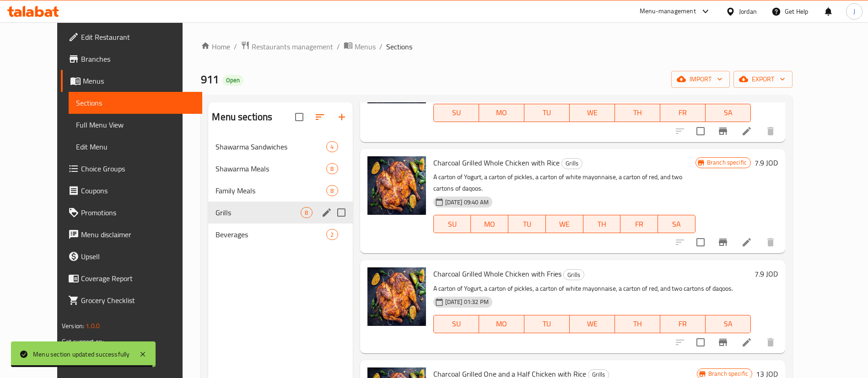  Describe the element at coordinates (131, 256) in the screenshot. I see `a: Upsell` at that location.